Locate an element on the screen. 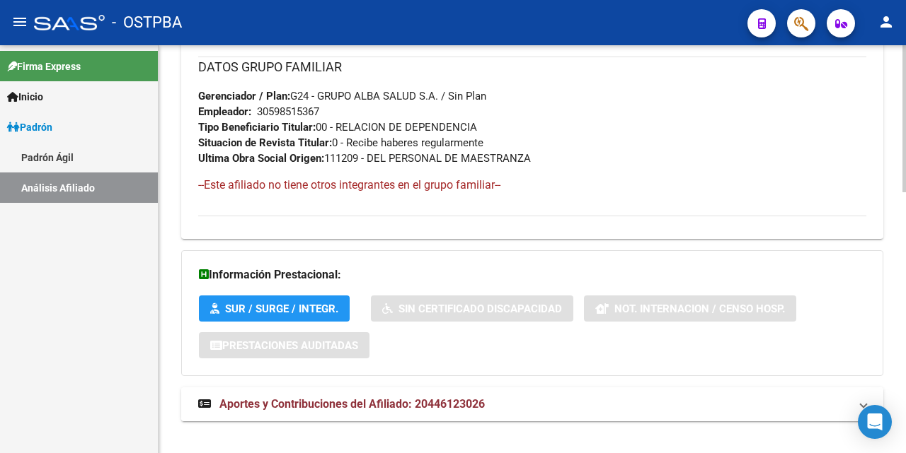  span: Firma Express is located at coordinates (44, 66).